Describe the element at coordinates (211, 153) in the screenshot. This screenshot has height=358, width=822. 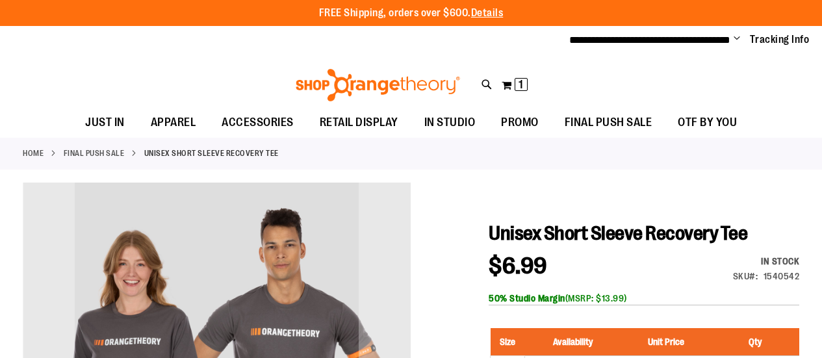
I see `strong: Unisex Short Sleeve Recovery Tee` at that location.